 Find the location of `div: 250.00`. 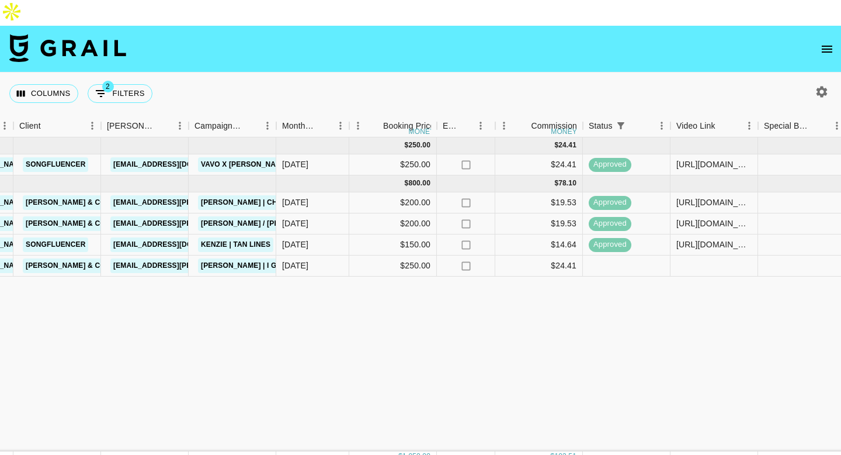

div: 250.00 is located at coordinates (419, 145).